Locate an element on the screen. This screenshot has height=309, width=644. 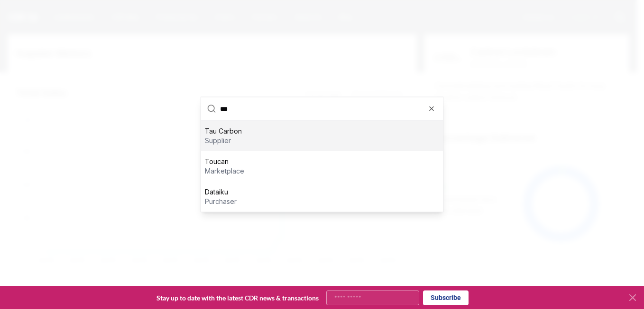
p: supplier is located at coordinates (223, 141).